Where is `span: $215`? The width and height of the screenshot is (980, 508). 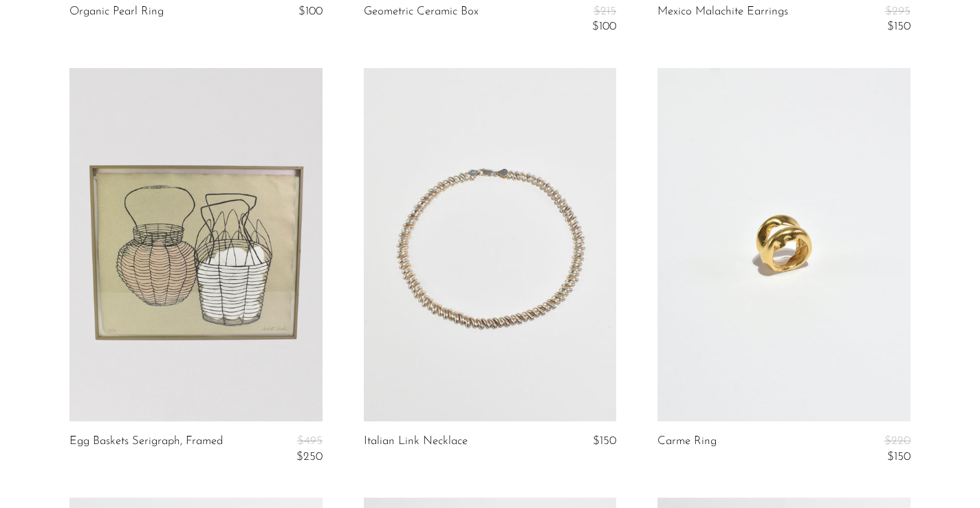 span: $215 is located at coordinates (605, 11).